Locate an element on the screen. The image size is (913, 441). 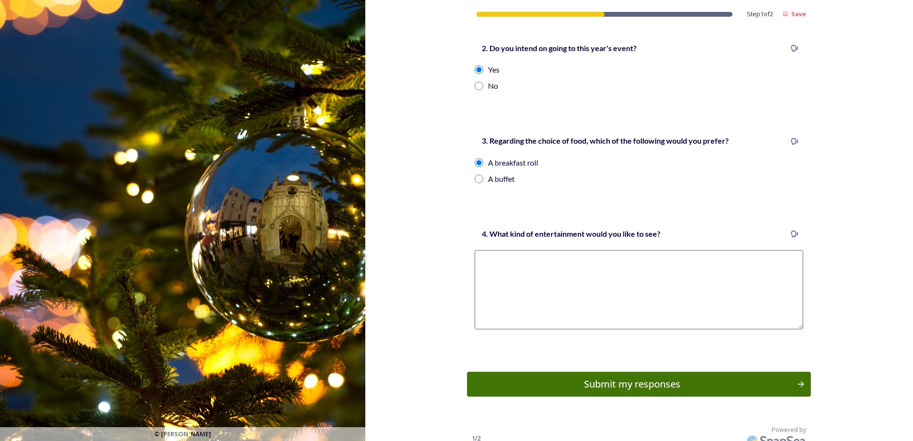
span: Powered by is located at coordinates (789, 430).